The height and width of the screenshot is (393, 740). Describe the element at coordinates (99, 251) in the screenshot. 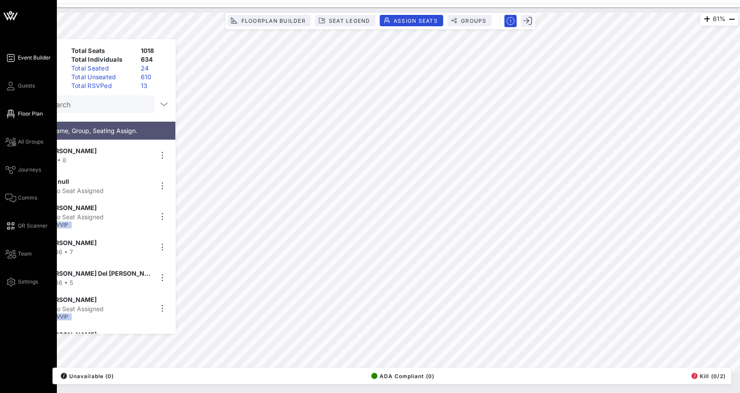

I see `div: 186 • 7` at that location.